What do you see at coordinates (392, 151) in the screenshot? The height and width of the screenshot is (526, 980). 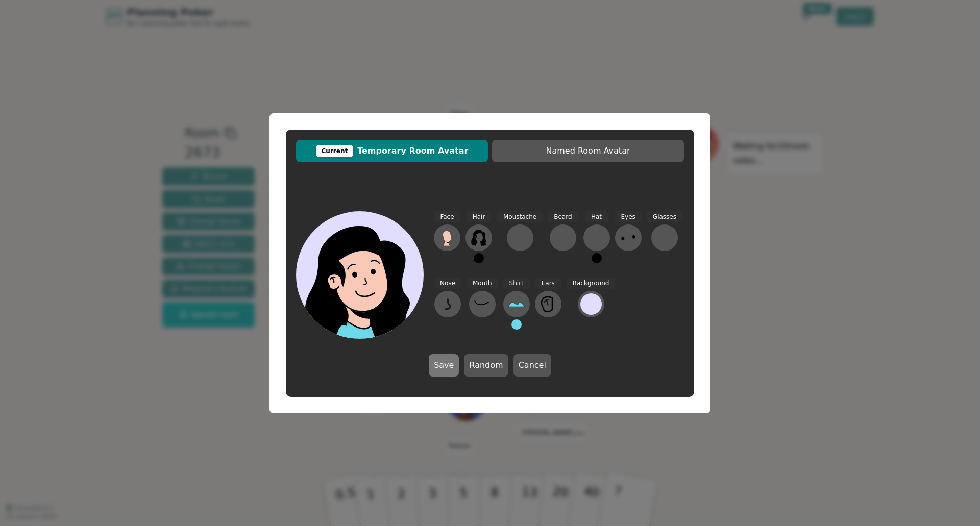 I see `span: Temporary Room Avatar` at bounding box center [392, 151].